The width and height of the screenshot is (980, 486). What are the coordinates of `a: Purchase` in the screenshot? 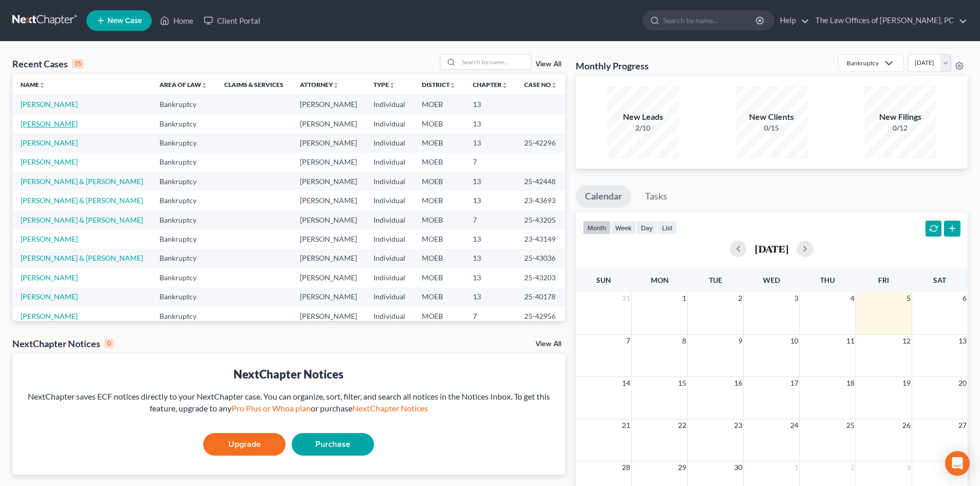 It's located at (333, 444).